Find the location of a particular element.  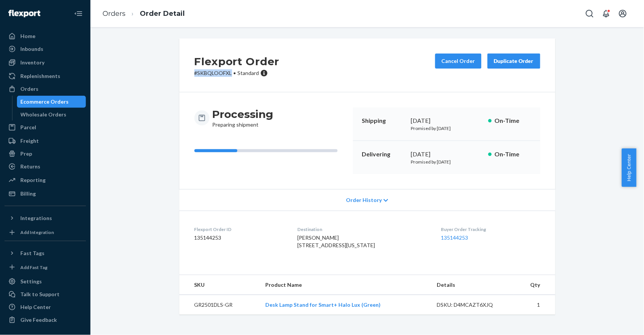

a: Replenishments is located at coordinates (45, 76).